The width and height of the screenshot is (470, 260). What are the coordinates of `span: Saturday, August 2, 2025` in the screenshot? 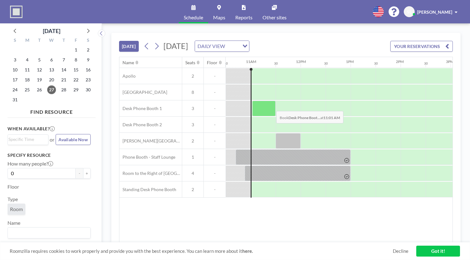 It's located at (88, 50).